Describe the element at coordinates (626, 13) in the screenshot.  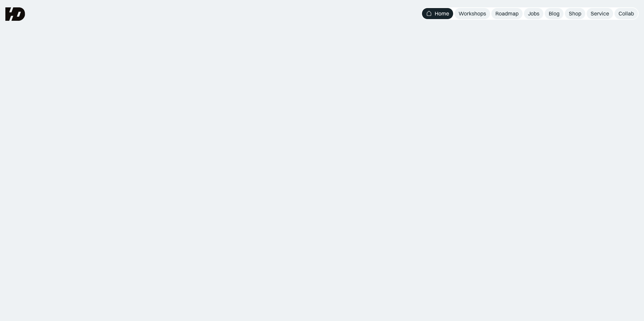
I see `a: Collab` at that location.